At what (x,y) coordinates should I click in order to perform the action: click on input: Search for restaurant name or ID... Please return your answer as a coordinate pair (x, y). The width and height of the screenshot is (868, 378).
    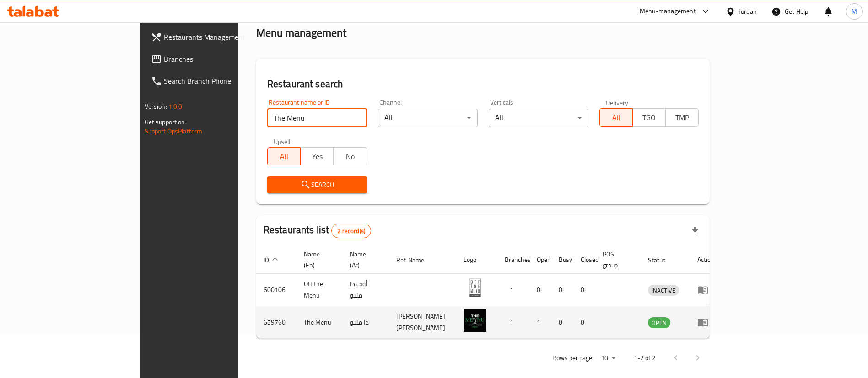
    Looking at the image, I should click on (317, 118).